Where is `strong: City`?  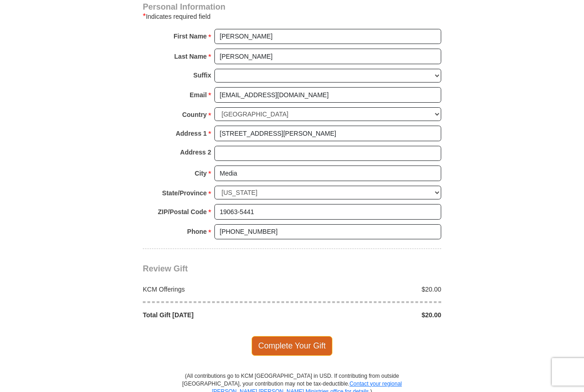
strong: City is located at coordinates (201, 174).